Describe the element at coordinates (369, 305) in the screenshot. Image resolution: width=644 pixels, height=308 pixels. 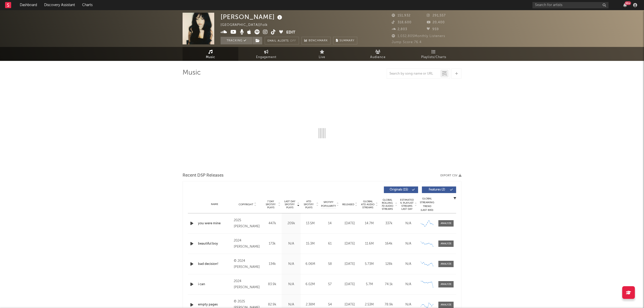
I see `div: 2.53M` at that location.